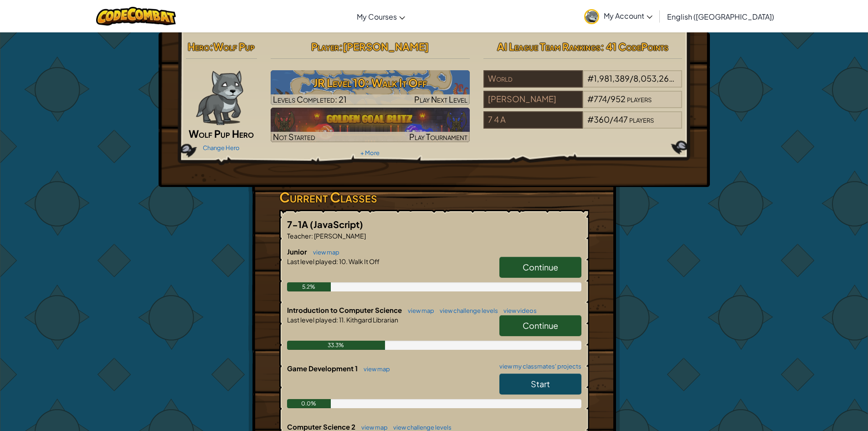  What do you see at coordinates (653, 78) in the screenshot?
I see `span: 8,053,262` at bounding box center [653, 78].